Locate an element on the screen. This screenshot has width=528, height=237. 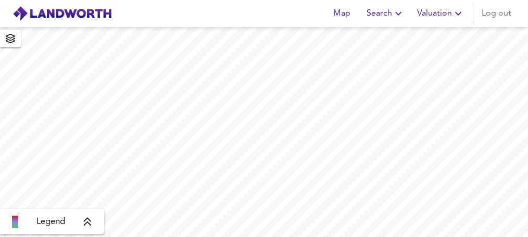
span: Log out is located at coordinates (496, 14).